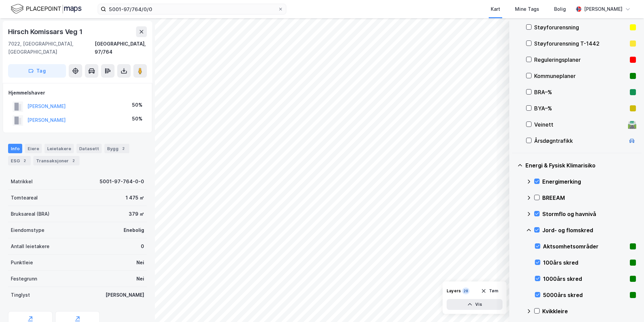  Describe the element at coordinates (589, 214) in the screenshot. I see `div: Stormflo og havnivå` at that location.